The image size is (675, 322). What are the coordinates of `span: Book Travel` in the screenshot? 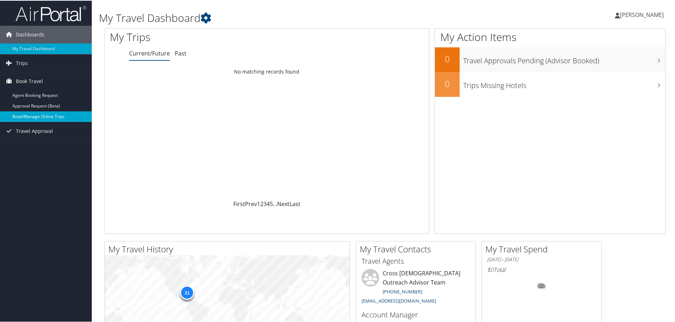 It's located at (29, 80).